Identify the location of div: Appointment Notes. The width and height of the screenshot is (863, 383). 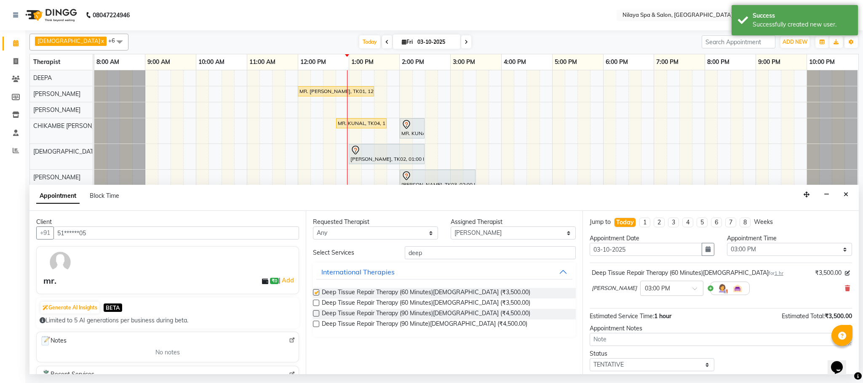
(721, 329).